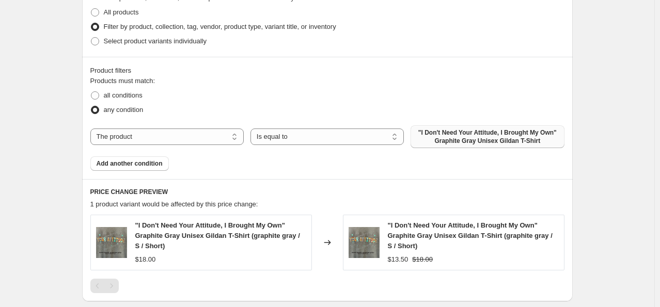 The width and height of the screenshot is (660, 307). I want to click on div: $13.50, so click(398, 260).